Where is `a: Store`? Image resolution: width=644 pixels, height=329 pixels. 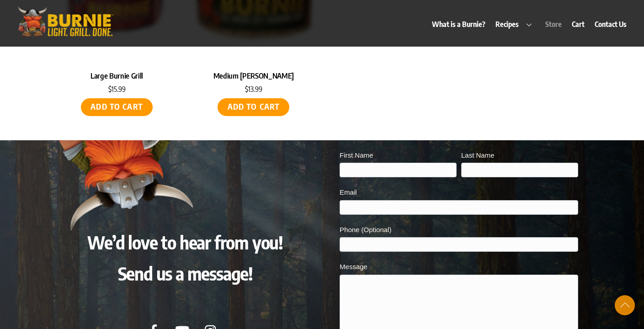 a: Store is located at coordinates (553, 24).